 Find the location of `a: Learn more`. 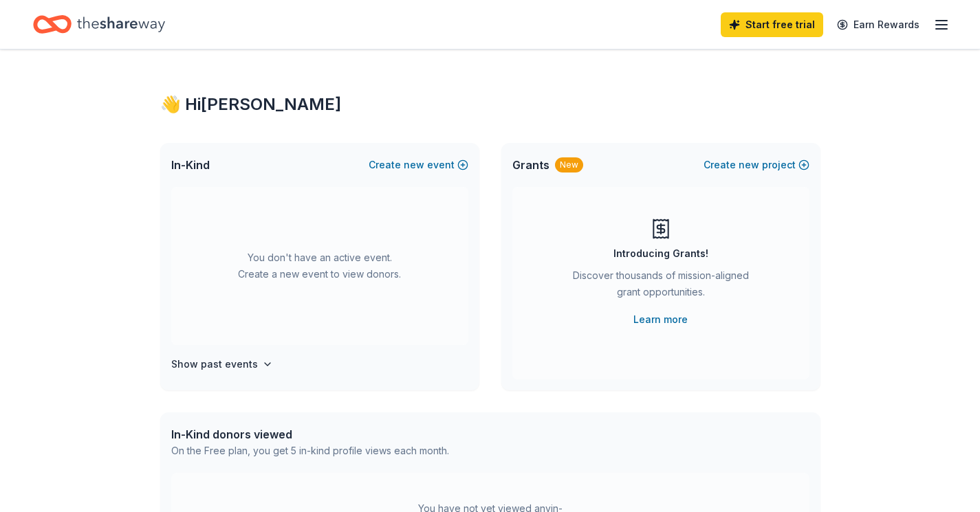

a: Learn more is located at coordinates (660, 320).